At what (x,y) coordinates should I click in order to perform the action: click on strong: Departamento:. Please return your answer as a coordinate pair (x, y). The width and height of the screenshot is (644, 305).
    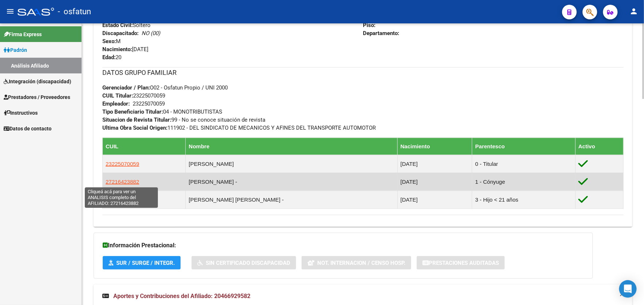
    Looking at the image, I should click on (381, 33).